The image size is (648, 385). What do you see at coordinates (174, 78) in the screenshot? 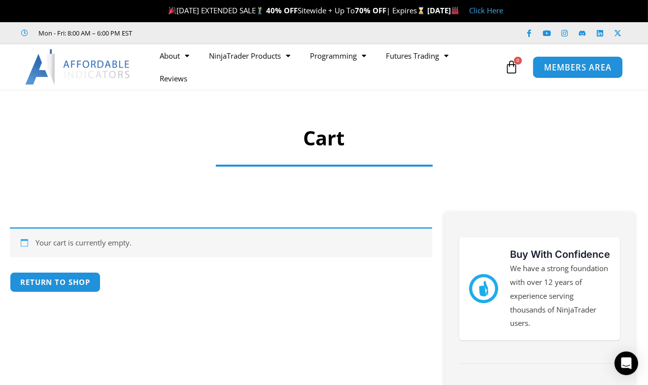
I see `a: Reviews` at bounding box center [174, 78].